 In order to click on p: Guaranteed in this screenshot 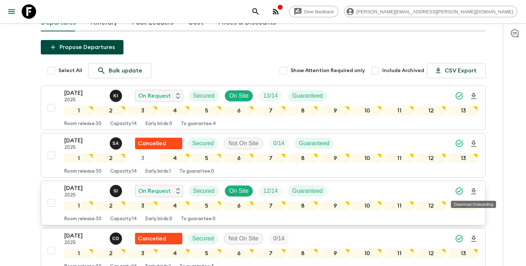, I will do `click(307, 96)`.